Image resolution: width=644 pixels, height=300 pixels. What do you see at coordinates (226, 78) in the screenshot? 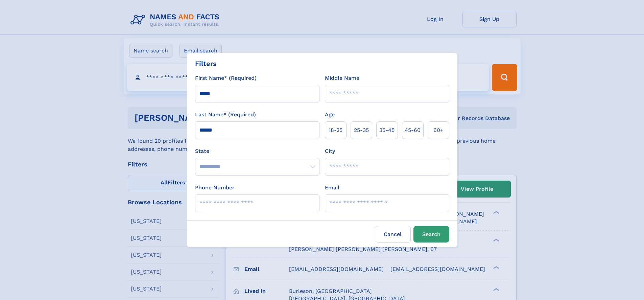
I see `label: First Name* (Required)` at bounding box center [226, 78].